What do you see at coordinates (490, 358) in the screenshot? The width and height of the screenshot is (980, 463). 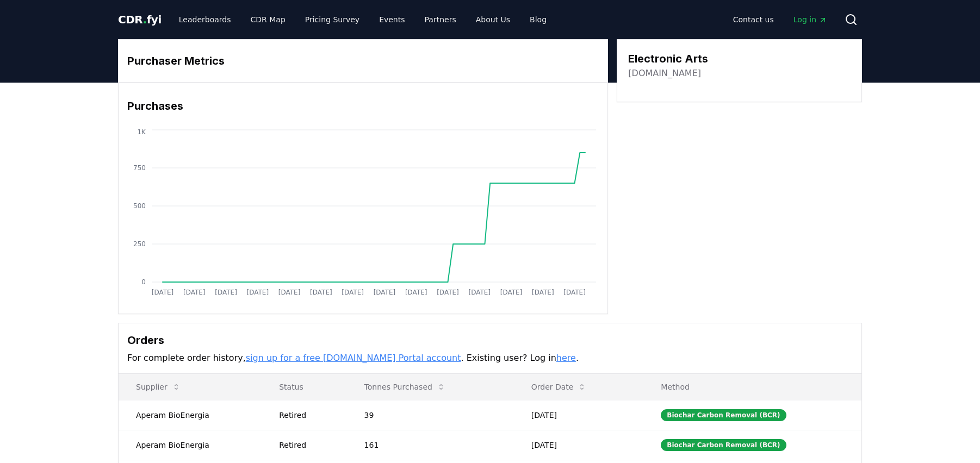 I see `p: For complete order history, . Existing user? Log in .` at bounding box center [490, 358].